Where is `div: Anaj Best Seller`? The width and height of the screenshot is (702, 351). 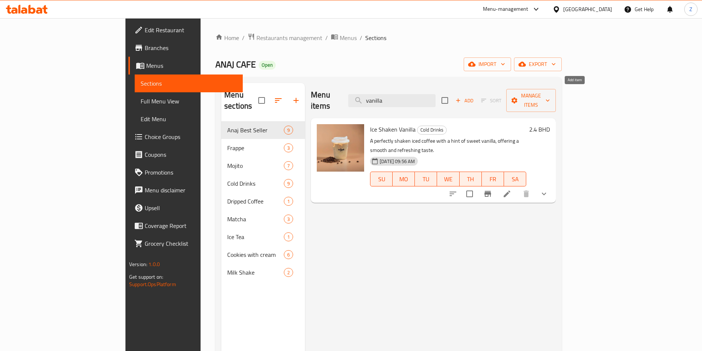
div: Anaj Best Seller is located at coordinates (255, 130).